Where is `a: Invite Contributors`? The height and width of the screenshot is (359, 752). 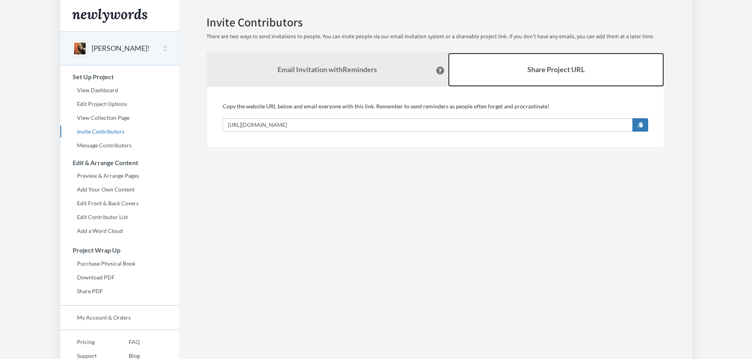
a: Invite Contributors is located at coordinates (120, 132).